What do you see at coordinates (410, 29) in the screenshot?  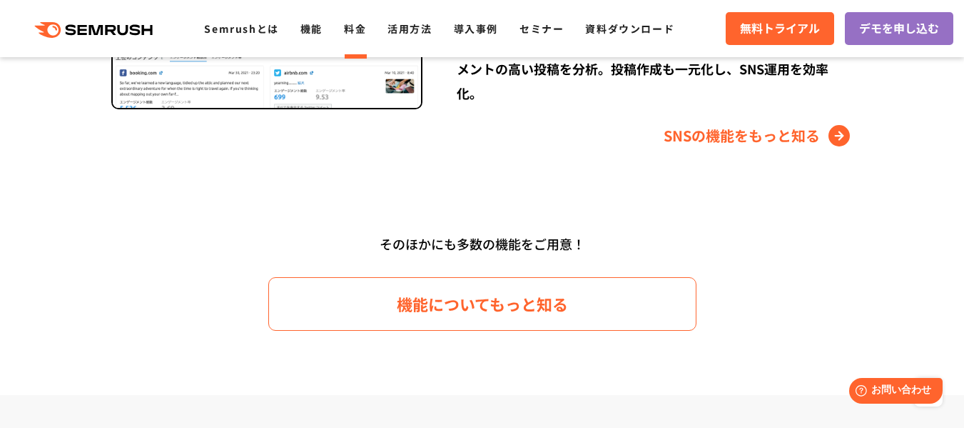 I see `a: 活用方法` at bounding box center [410, 29].